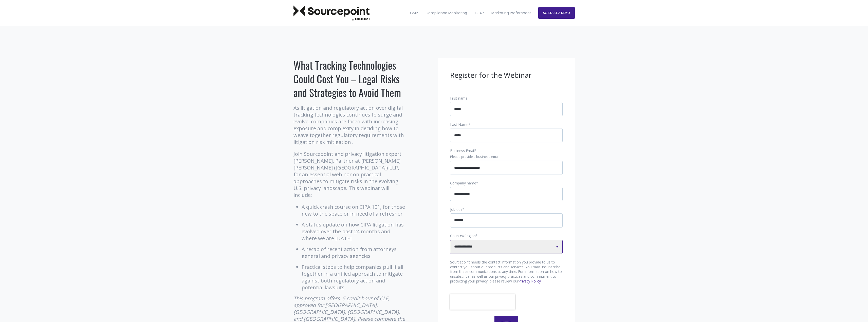 Image resolution: width=868 pixels, height=322 pixels. What do you see at coordinates (350, 79) in the screenshot?
I see `h1: What Tracking Technologies Could Cost You – Legal Risks and Strategies to Avoid Them` at bounding box center [350, 79].